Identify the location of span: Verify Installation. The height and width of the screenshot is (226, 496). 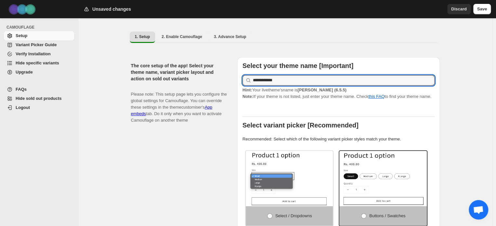
(33, 54).